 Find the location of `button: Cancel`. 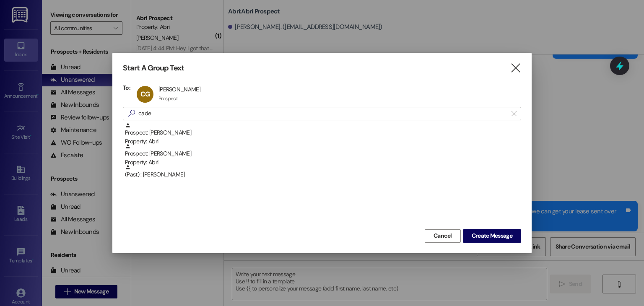

button: Cancel is located at coordinates (443, 236).